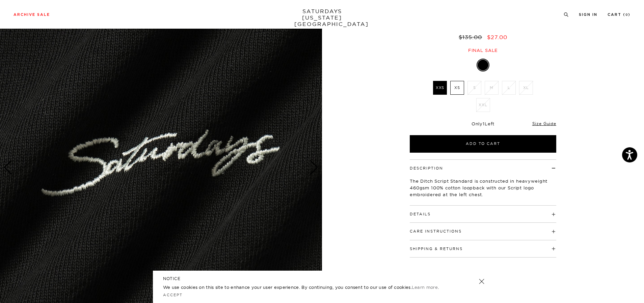  I want to click on div: Only Left, so click(483, 124).